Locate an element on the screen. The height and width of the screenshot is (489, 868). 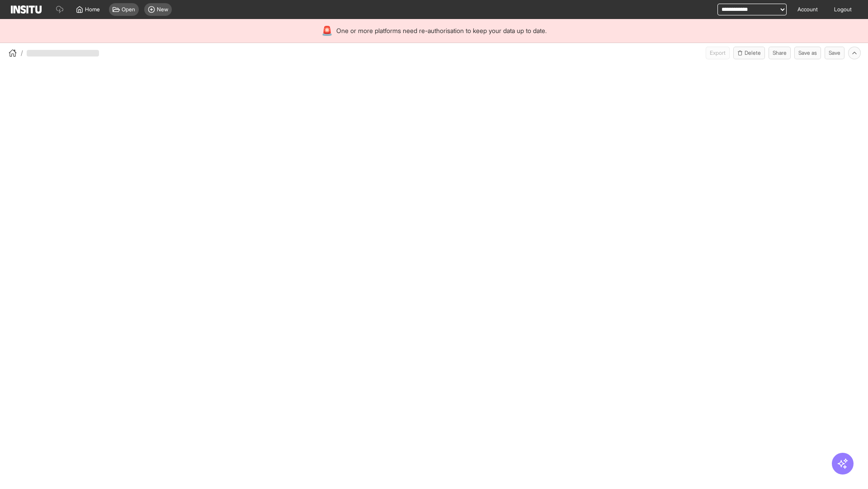
span: One or more platforms need re-authorisation to keep your data up to date. is located at coordinates (441, 31).